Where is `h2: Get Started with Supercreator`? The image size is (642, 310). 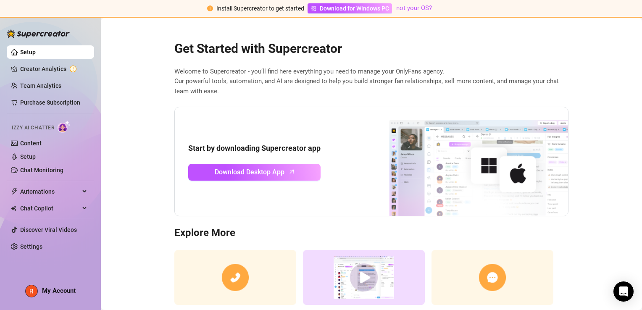 h2: Get Started with Supercreator is located at coordinates (371, 49).